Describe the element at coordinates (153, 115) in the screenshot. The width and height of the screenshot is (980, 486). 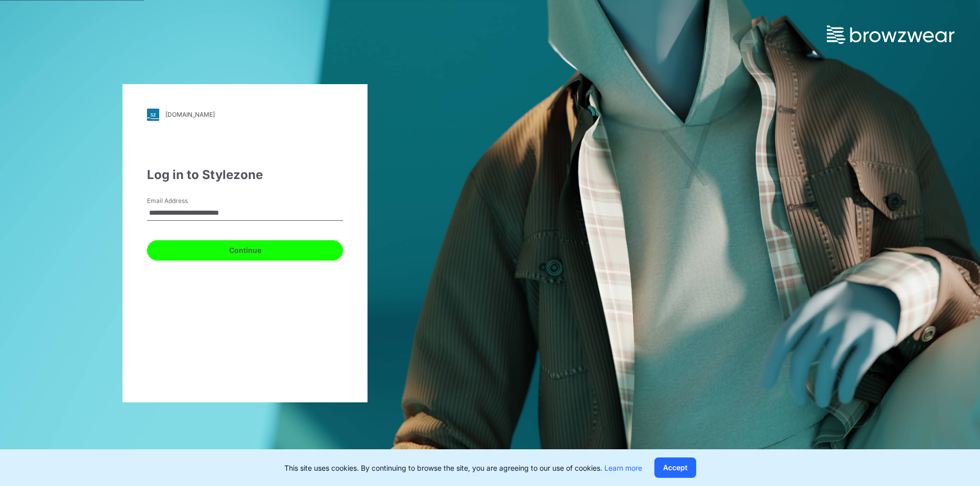
I see `img: svg+xml;base64,PHN2ZyB3aWR0aD0iMjgiIGhlaWdodD0iMjgiIHZpZXdCb3g9IjAgMCAyOCAyOCIgZmlsbD0ibm9uZSIgeG...` at that location.